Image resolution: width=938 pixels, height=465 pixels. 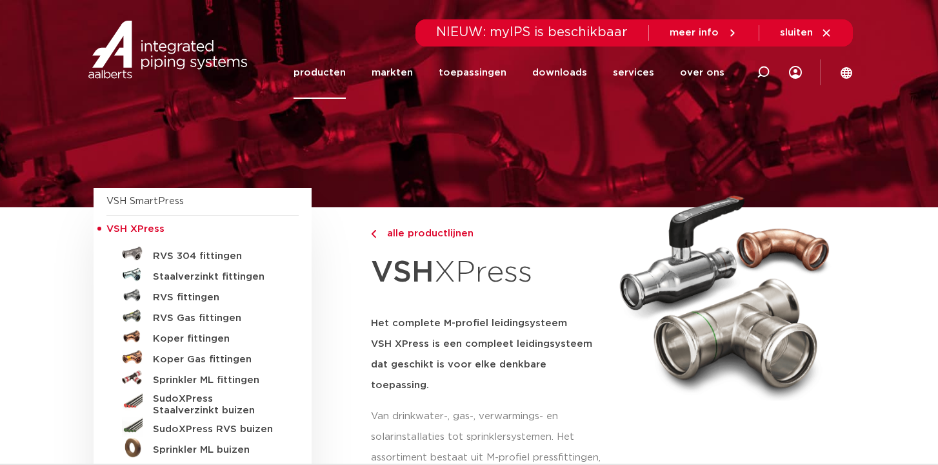 What do you see at coordinates (403, 272) in the screenshot?
I see `strong: VSH` at bounding box center [403, 272].